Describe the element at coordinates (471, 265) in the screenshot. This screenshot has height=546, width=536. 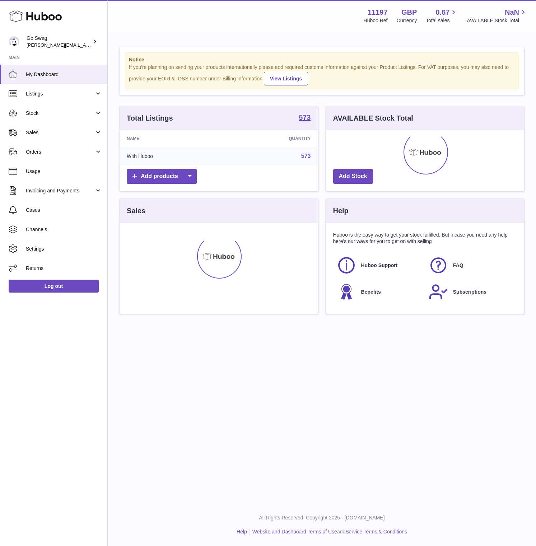
I see `a: FAQ` at that location.